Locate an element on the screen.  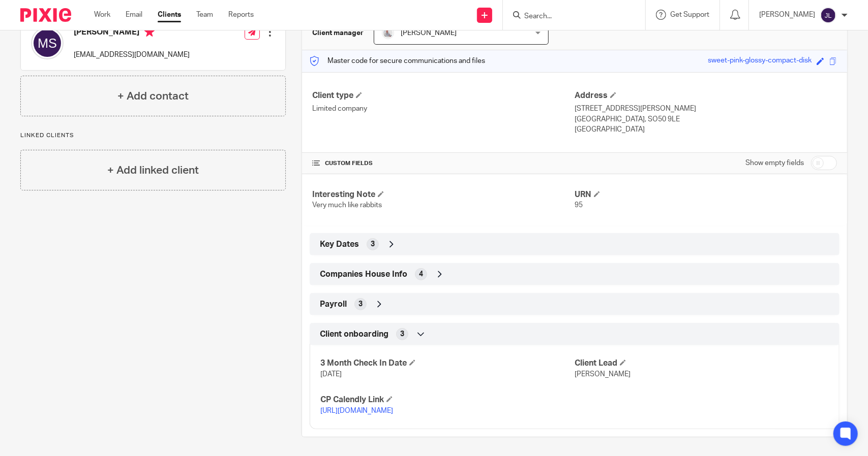
a: Email is located at coordinates (133, 14).